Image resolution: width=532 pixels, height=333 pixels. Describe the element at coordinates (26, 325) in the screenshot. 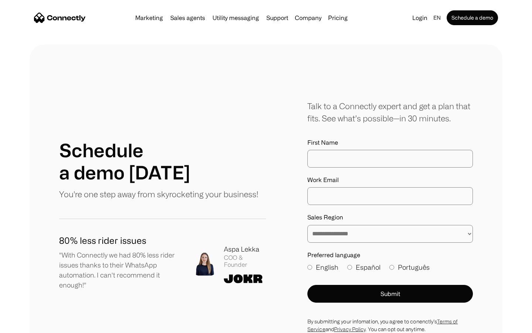

I see `aside: Language selected: English` at that location.